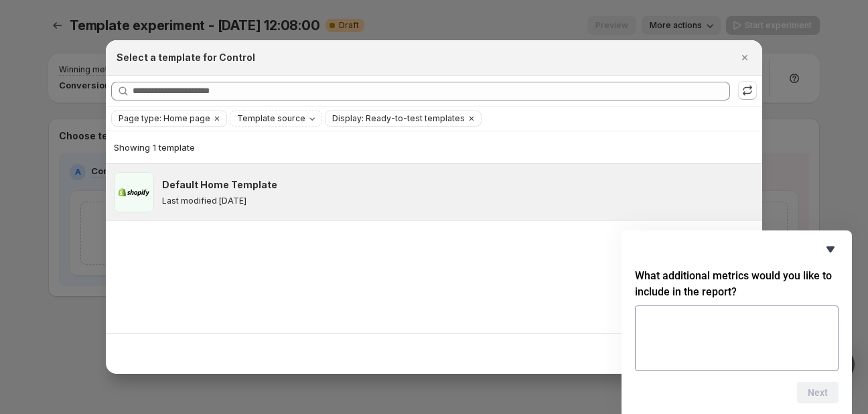  What do you see at coordinates (160, 118) in the screenshot?
I see `button: Page type: Home page` at bounding box center [160, 118].